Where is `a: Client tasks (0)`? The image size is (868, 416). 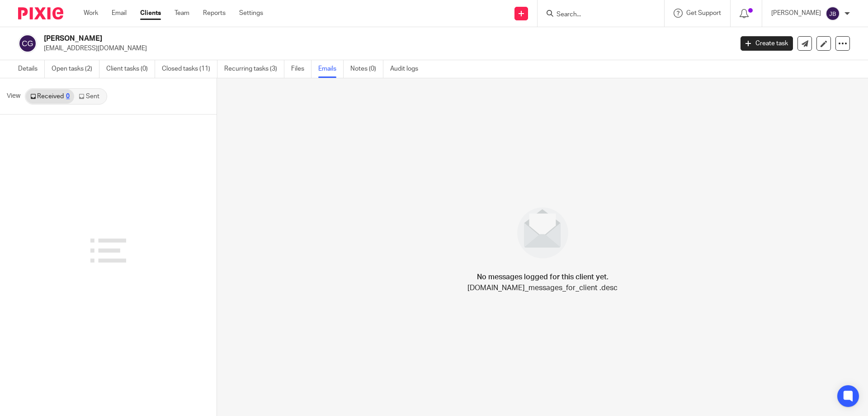
a: Client tasks (0) is located at coordinates (131, 68).